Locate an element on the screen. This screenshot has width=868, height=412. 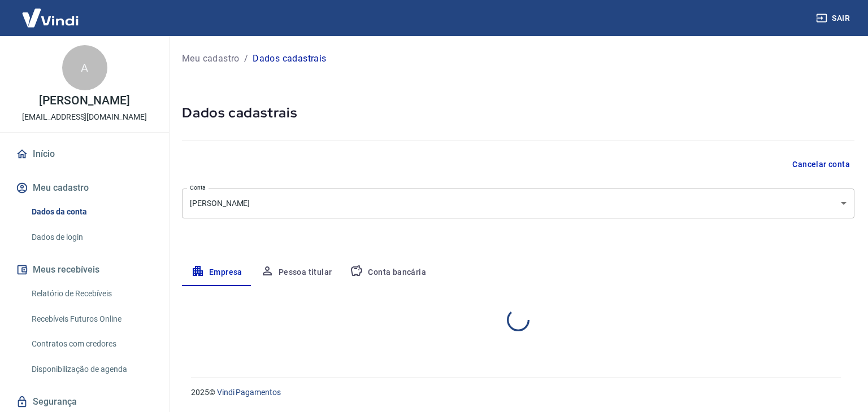
p: Meu cadastro is located at coordinates (211, 58).